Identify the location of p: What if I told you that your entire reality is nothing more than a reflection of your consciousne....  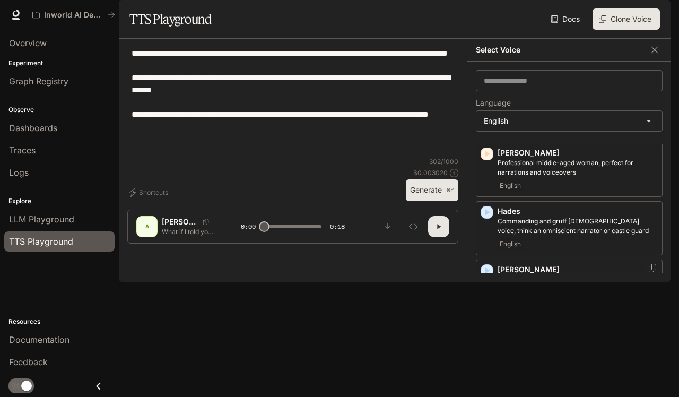
(188, 231).